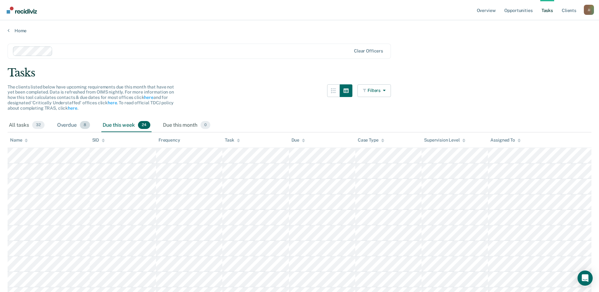 This screenshot has width=599, height=292. What do you see at coordinates (371, 140) in the screenshot?
I see `div: Case Type` at bounding box center [371, 140].